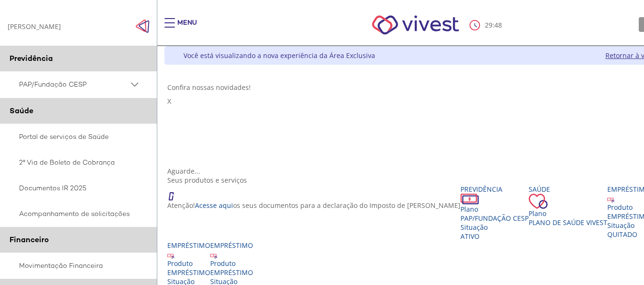  I want to click on div: Saúde, so click(568, 189).